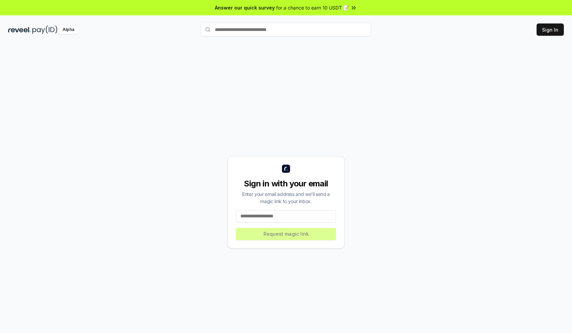  I want to click on img: reveel_dark, so click(19, 30).